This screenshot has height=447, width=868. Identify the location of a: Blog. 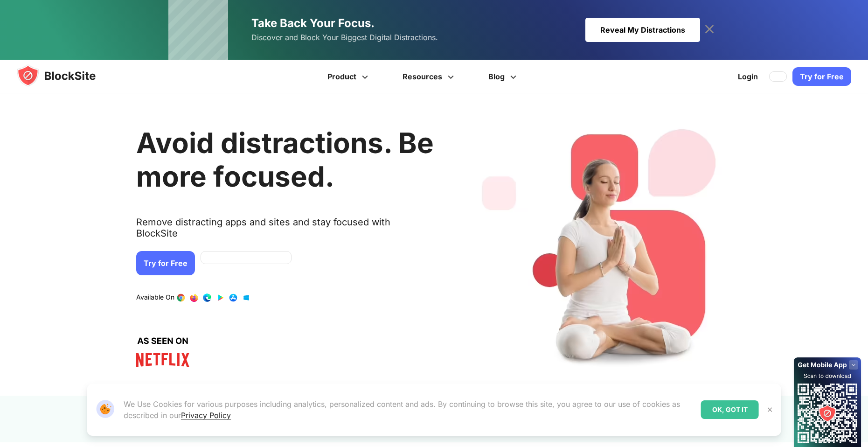
(503, 77).